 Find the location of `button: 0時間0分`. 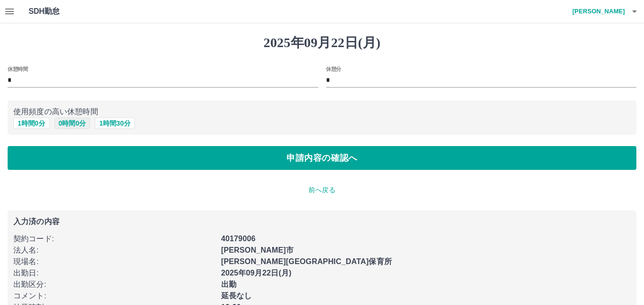

button: 0時間0分 is located at coordinates (73, 123).